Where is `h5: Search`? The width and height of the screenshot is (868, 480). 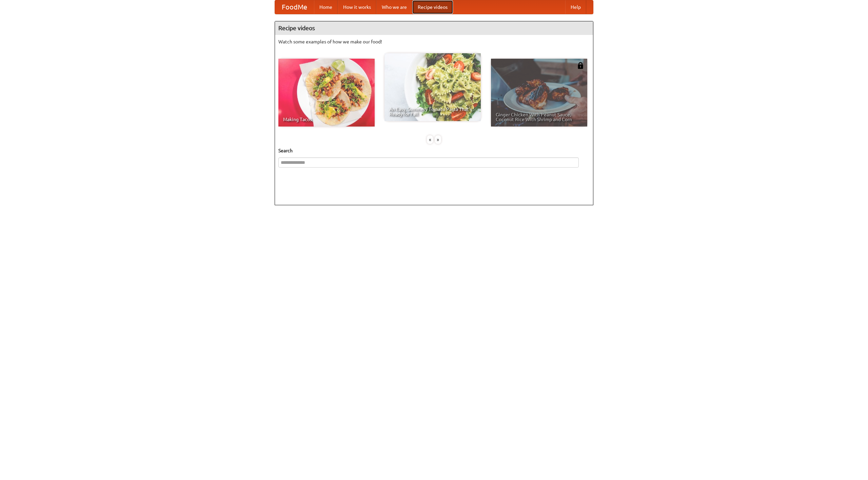
h5: Search is located at coordinates (434, 151).